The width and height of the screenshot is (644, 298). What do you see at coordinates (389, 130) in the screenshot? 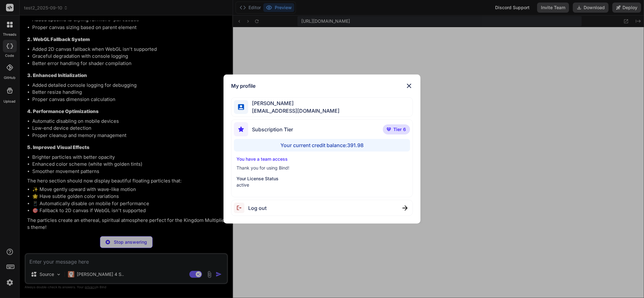
I see `img: premium` at bounding box center [389, 130].